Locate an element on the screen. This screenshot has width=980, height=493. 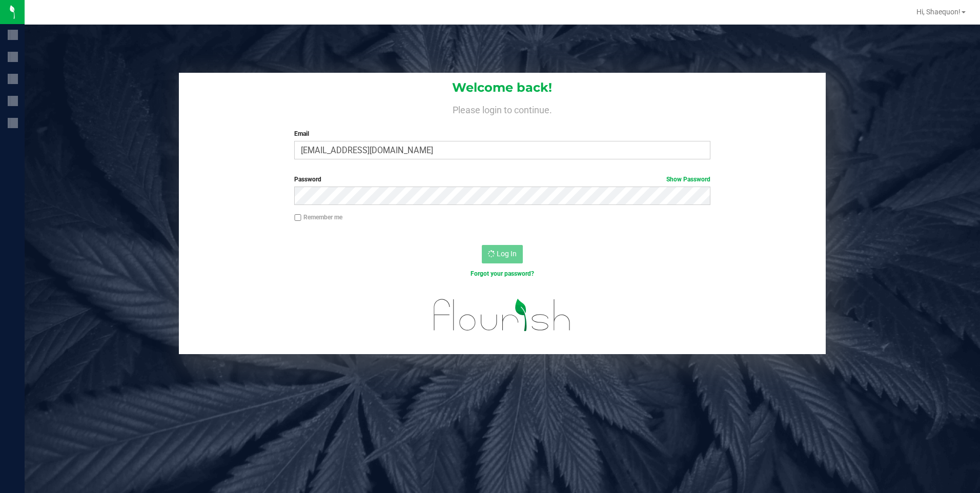
span: Hi, Shaequon! is located at coordinates (939, 12).